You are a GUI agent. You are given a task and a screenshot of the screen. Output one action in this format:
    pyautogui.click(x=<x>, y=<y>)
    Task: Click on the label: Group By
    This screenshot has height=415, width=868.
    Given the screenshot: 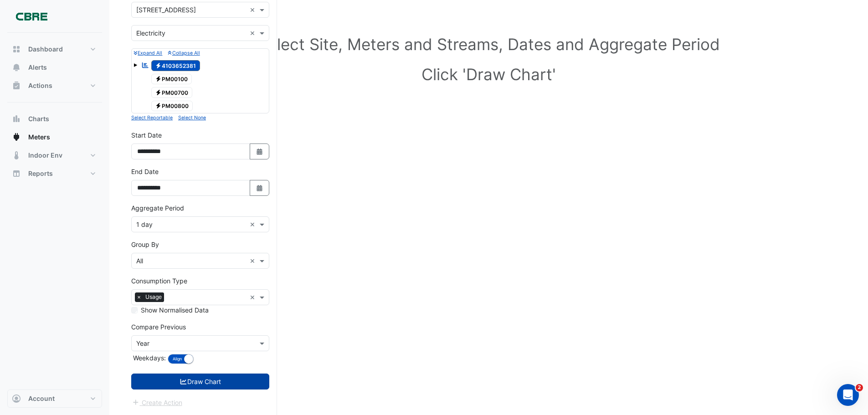 What is the action you would take?
    pyautogui.click(x=145, y=244)
    